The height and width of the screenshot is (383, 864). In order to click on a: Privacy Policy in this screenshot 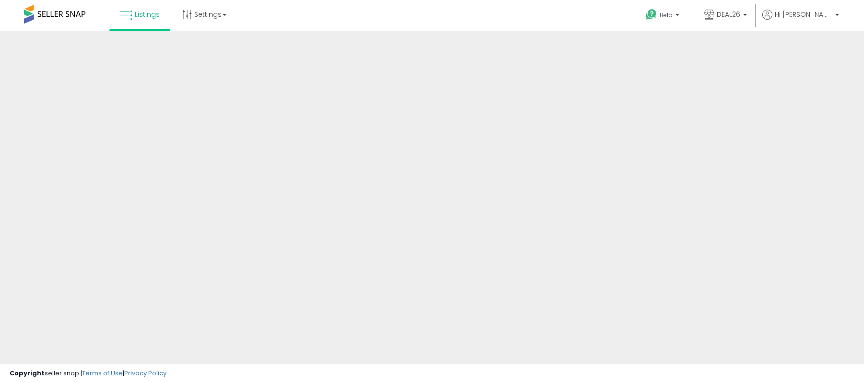, I will do `click(145, 373)`.